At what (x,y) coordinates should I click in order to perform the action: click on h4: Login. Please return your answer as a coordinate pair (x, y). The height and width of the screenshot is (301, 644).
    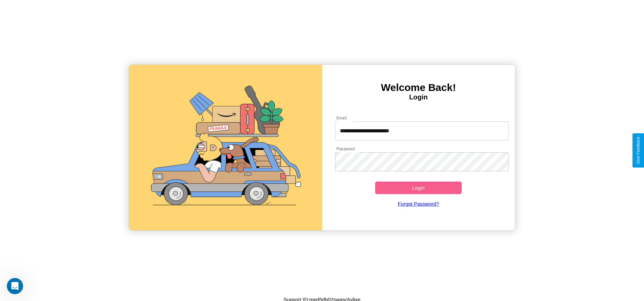
    Looking at the image, I should click on (418, 97).